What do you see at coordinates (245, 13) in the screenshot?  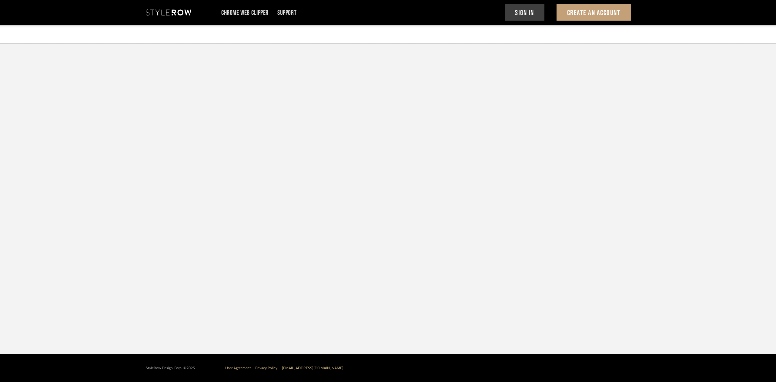 I see `a: Chrome Web Clipper` at bounding box center [245, 13].